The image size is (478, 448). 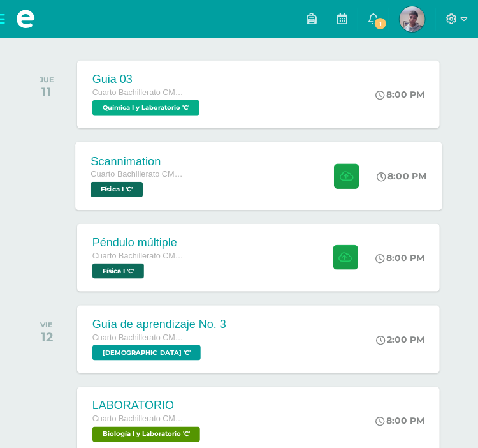 What do you see at coordinates (147, 353) in the screenshot?
I see `span: Biblia 'C'` at bounding box center [147, 353].